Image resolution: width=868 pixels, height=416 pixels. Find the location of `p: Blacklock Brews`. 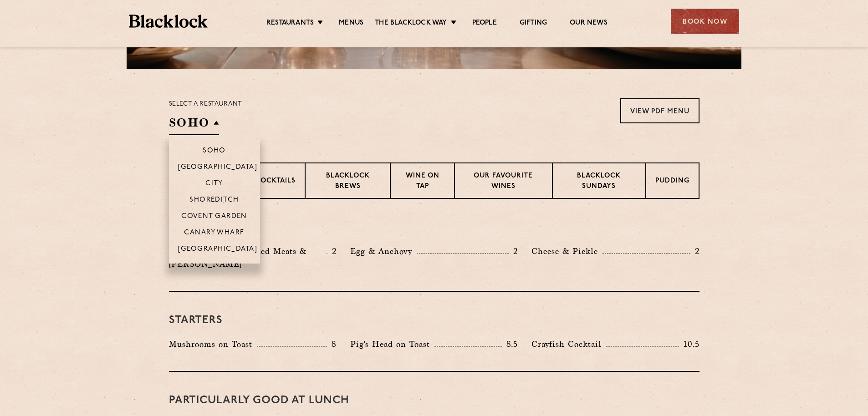

p: Blacklock Brews is located at coordinates (348, 181).